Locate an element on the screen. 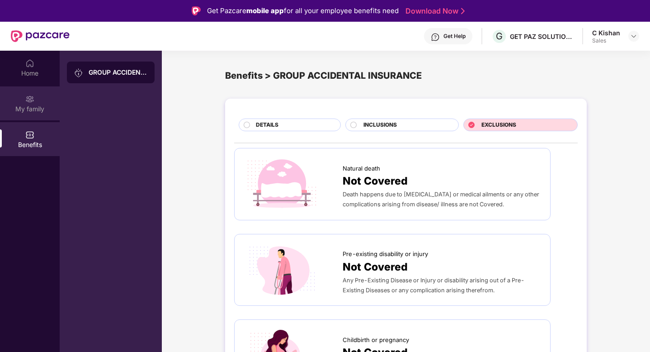  div: C Kishan is located at coordinates (606, 33).